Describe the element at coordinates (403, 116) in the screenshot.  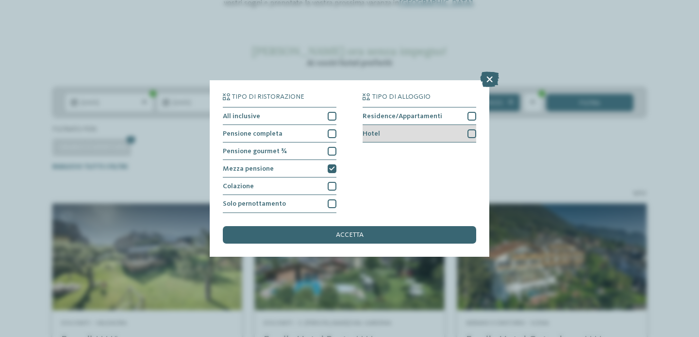
I see `span: Residence/Appartamenti` at that location.